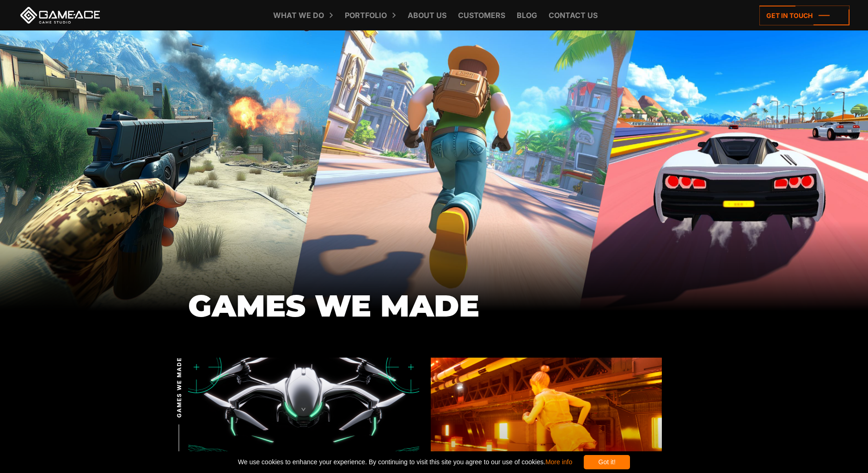  What do you see at coordinates (434, 306) in the screenshot?
I see `h1: GAMES WE MADE` at bounding box center [434, 306].